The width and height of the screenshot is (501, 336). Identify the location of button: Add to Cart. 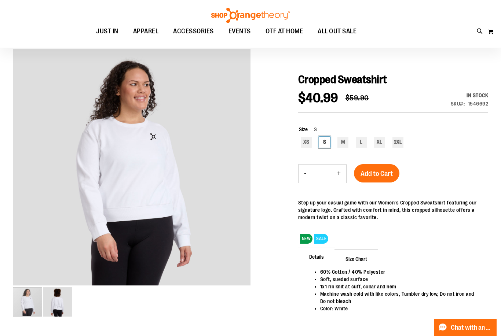
(377, 173).